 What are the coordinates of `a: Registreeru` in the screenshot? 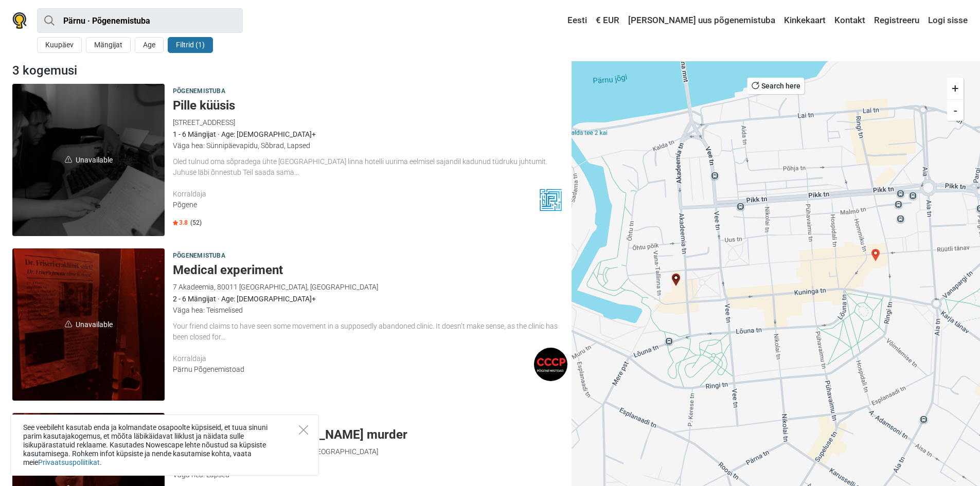 It's located at (897, 21).